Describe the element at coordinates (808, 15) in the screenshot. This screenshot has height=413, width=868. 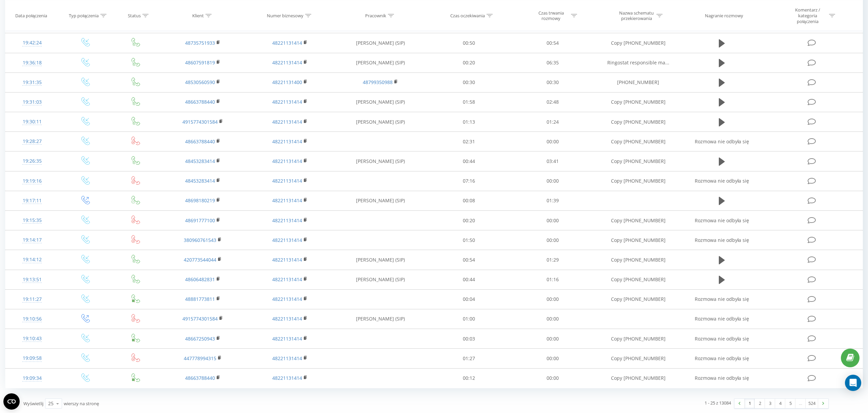
I see `div: Komentarz / kategoria połączenia` at that location.